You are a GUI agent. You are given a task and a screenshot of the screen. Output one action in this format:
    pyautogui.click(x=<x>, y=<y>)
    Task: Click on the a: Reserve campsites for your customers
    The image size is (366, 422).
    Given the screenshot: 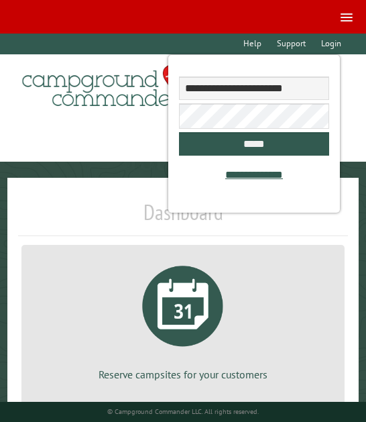 What is the action you would take?
    pyautogui.click(x=182, y=319)
    